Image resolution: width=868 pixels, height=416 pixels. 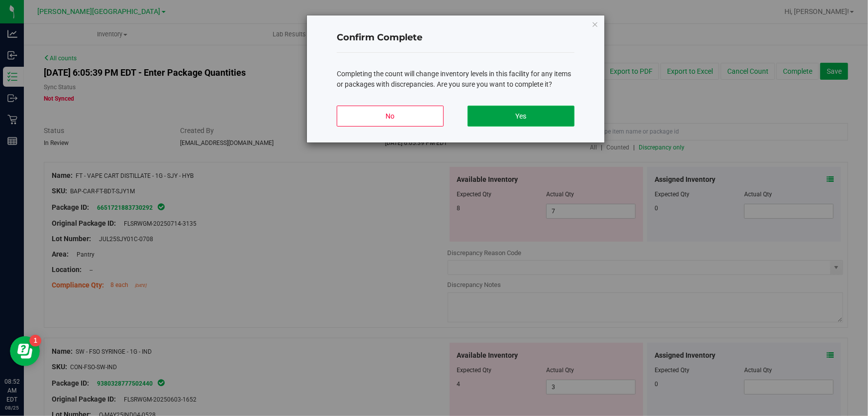 I want to click on button: Yes, so click(x=520, y=116).